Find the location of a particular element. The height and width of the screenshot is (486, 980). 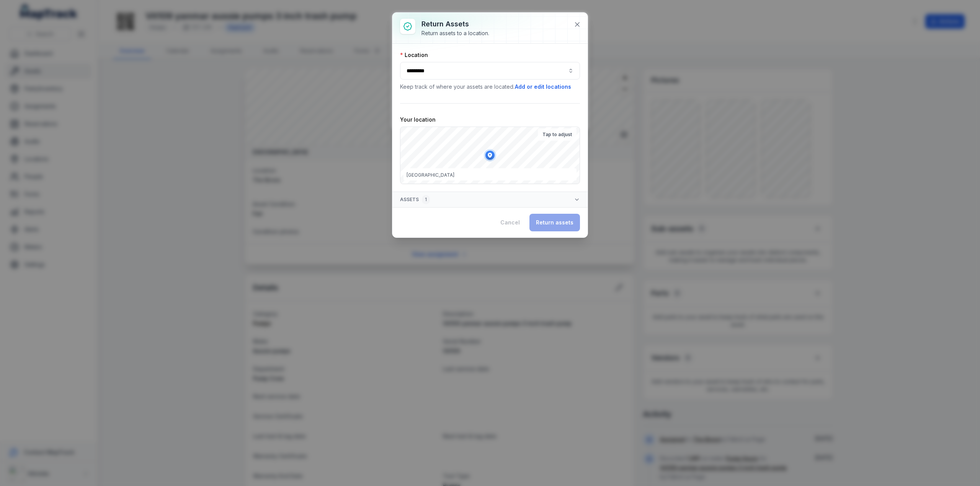

button: Assets1 is located at coordinates (490, 200).